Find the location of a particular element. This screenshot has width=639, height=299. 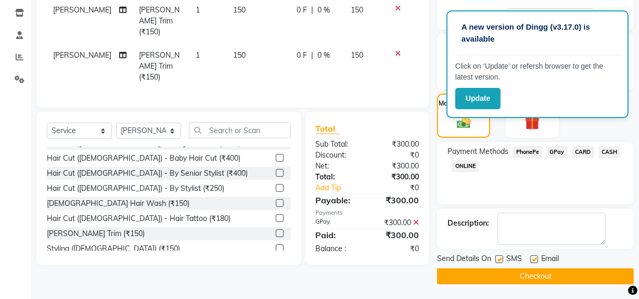

div: Payable: is located at coordinates (338, 200).